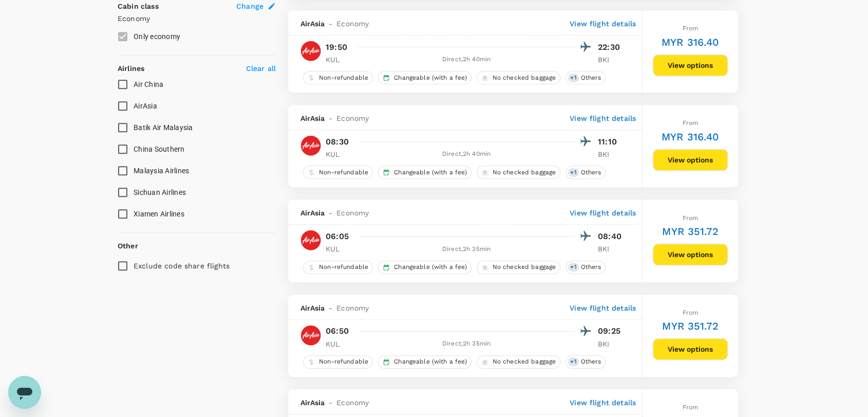 The image size is (868, 417). What do you see at coordinates (261, 68) in the screenshot?
I see `p: Clear all` at bounding box center [261, 68].